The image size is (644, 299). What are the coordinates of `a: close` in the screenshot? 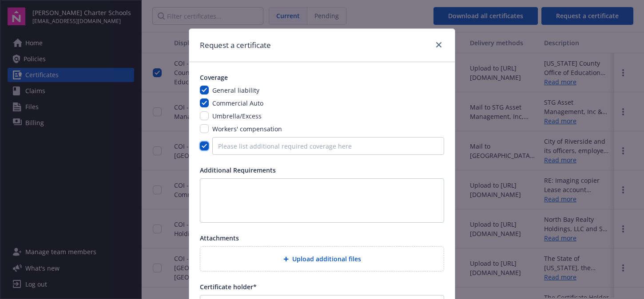 It's located at (438, 45).